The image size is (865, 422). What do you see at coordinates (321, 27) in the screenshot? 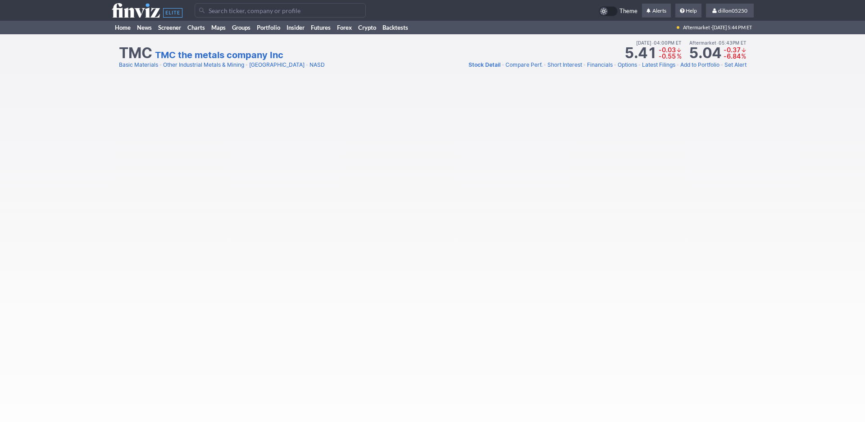
I see `a: Futures` at bounding box center [321, 27].